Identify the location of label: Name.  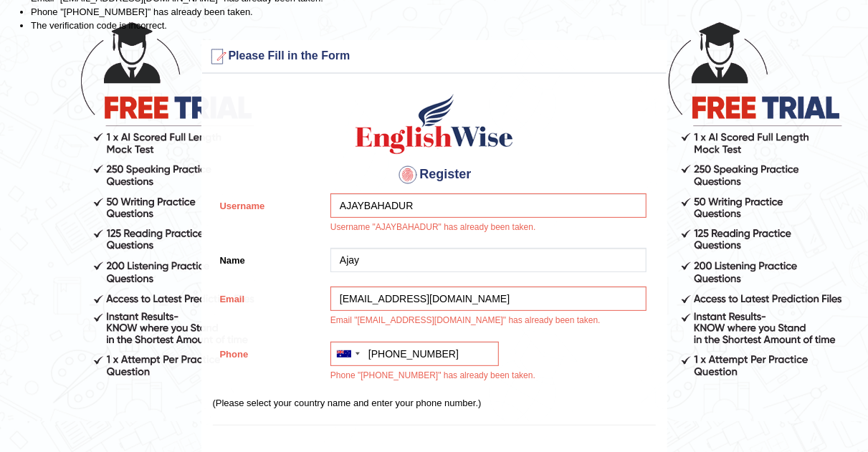
(268, 257).